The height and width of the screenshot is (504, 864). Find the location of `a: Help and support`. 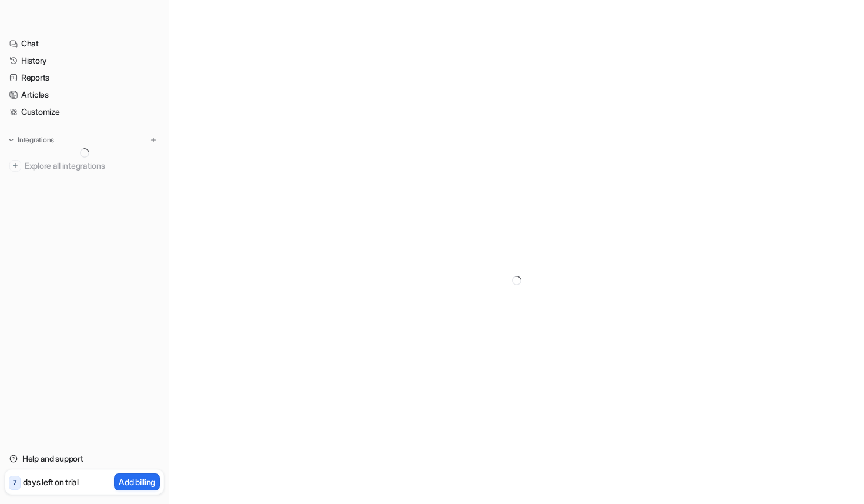

a: Help and support is located at coordinates (84, 458).